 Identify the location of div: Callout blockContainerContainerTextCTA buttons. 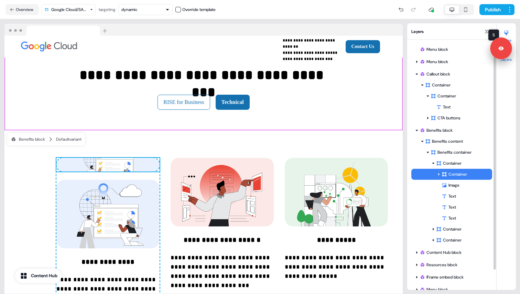
(451, 96).